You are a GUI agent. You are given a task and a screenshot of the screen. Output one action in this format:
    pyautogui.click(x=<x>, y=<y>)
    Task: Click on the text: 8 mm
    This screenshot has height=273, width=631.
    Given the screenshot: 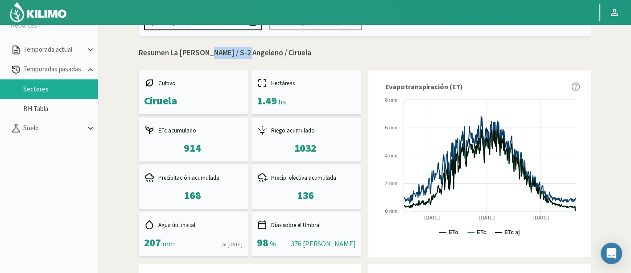 What is the action you would take?
    pyautogui.click(x=391, y=100)
    